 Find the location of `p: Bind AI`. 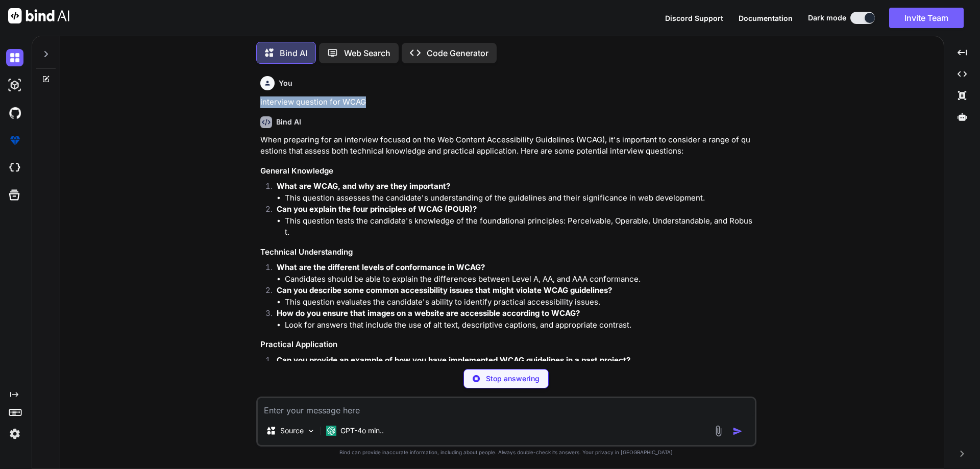

p: Bind AI is located at coordinates (294, 53).